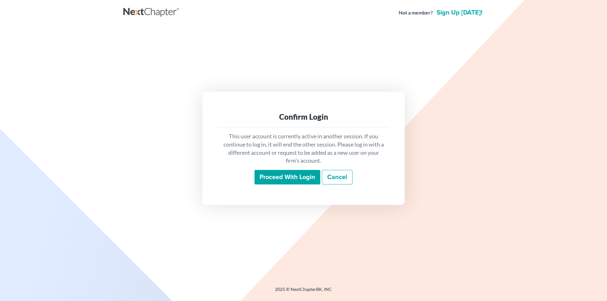 The width and height of the screenshot is (607, 301). I want to click on strong: Not a member?, so click(416, 13).